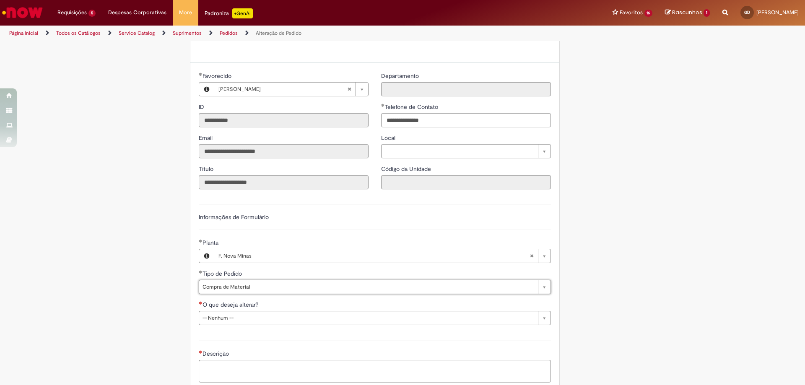 This screenshot has width=805, height=385. I want to click on span: Requisições, so click(72, 13).